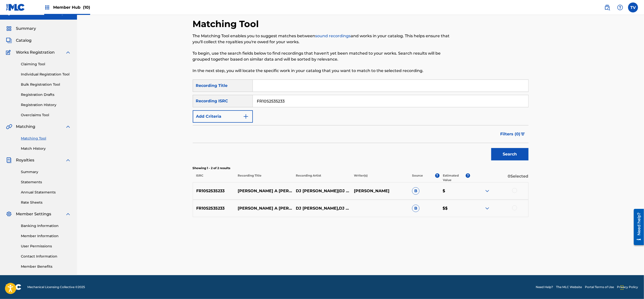 This screenshot has height=299, width=644. What do you see at coordinates (86, 7) in the screenshot?
I see `span: (10)` at bounding box center [86, 7].